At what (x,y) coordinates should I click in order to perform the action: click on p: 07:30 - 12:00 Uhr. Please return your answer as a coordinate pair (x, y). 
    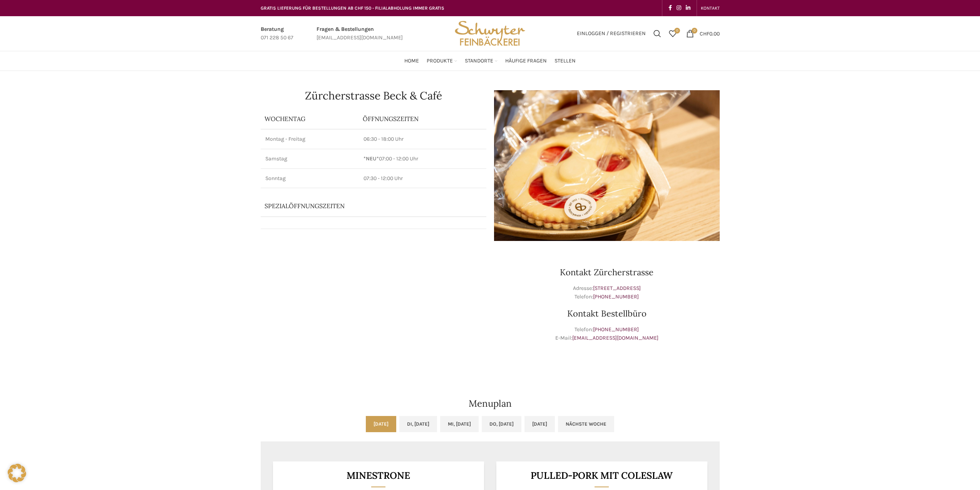
    Looking at the image, I should click on (422, 179).